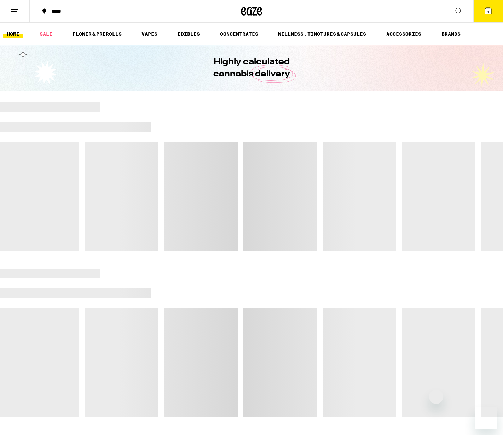 This screenshot has height=435, width=503. I want to click on a: ACCESSORIES, so click(403, 34).